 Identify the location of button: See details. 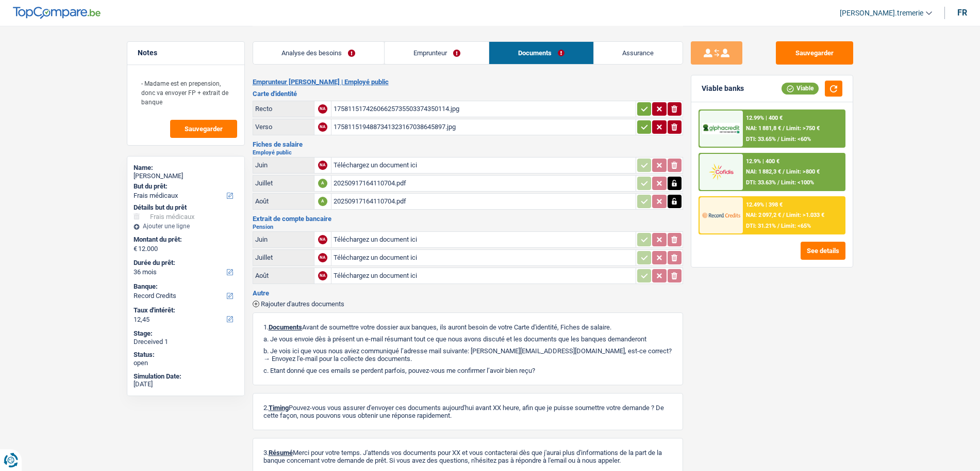
(822, 250).